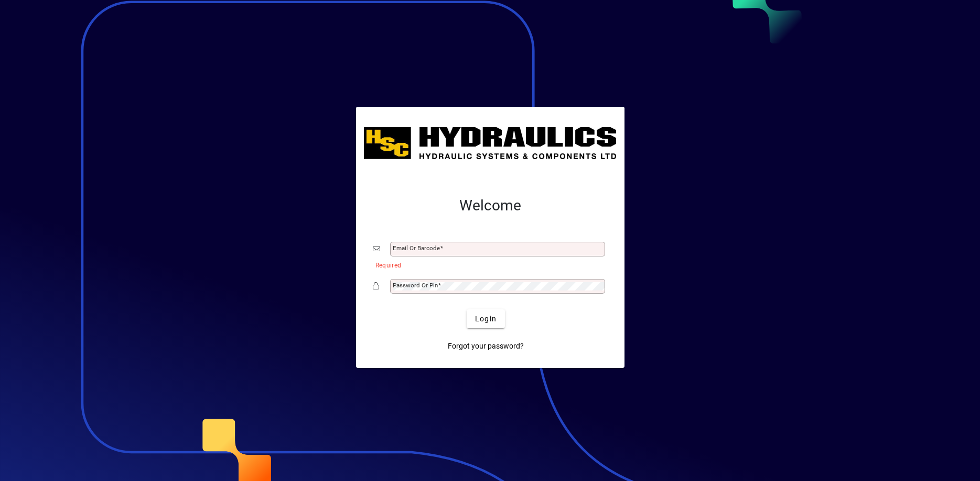  Describe the element at coordinates (485, 346) in the screenshot. I see `span: Forgot your password?` at that location.